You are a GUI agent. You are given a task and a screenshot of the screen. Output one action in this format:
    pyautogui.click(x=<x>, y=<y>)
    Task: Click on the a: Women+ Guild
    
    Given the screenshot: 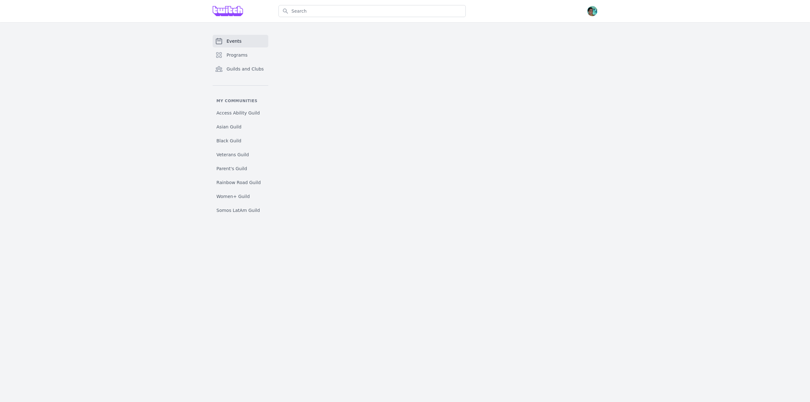 What is the action you would take?
    pyautogui.click(x=240, y=196)
    